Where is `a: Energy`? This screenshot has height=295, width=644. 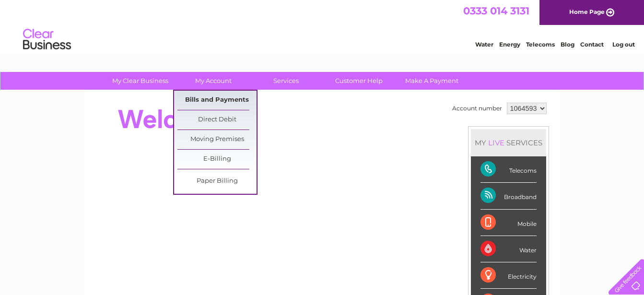 a: Energy is located at coordinates (509, 44).